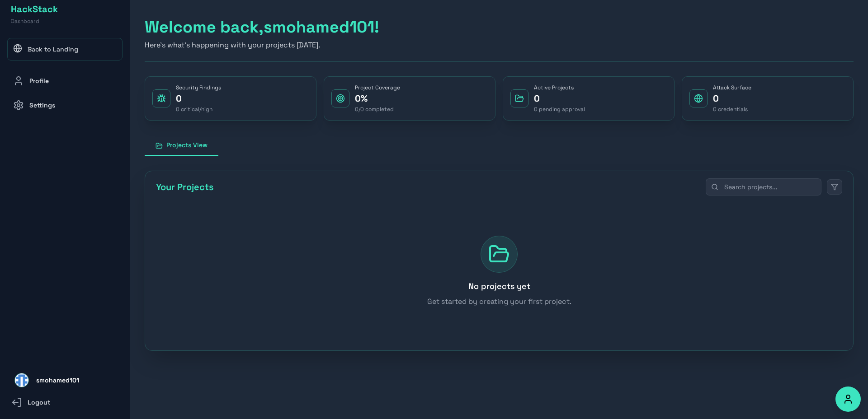 The image size is (868, 419). Describe the element at coordinates (764, 187) in the screenshot. I see `input: Search projects...` at that location.